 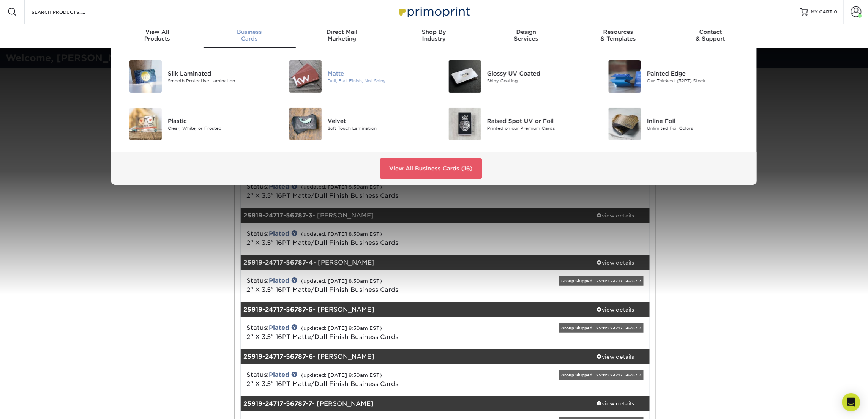 What do you see at coordinates (537, 128) in the screenshot?
I see `div: Printed on our Premium Cards` at bounding box center [537, 128].